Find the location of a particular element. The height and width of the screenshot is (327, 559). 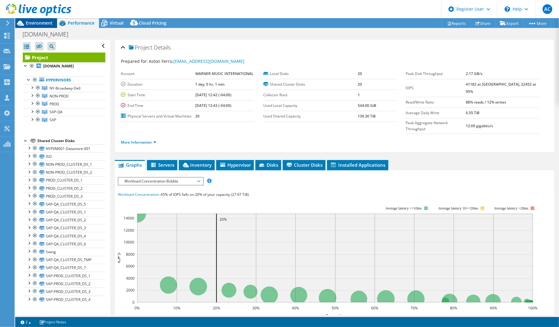

text: IOPS is located at coordinates (118, 258).